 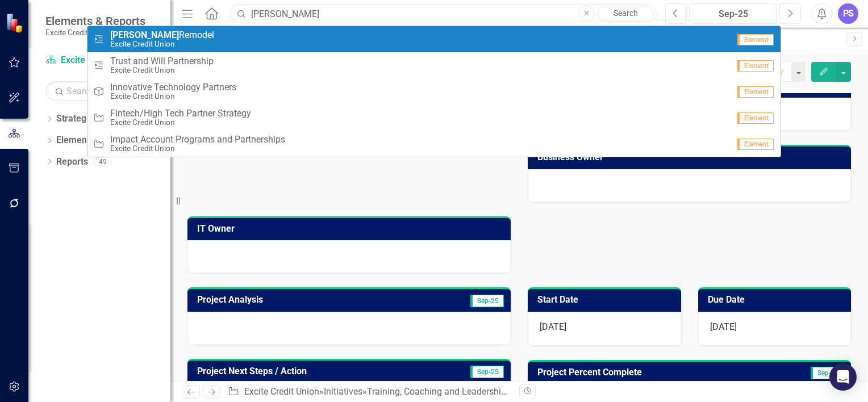 I want to click on div: 49, so click(x=102, y=161).